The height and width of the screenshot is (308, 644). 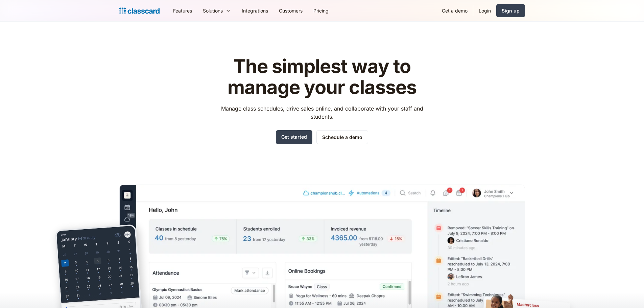 I want to click on a: Features, so click(x=183, y=11).